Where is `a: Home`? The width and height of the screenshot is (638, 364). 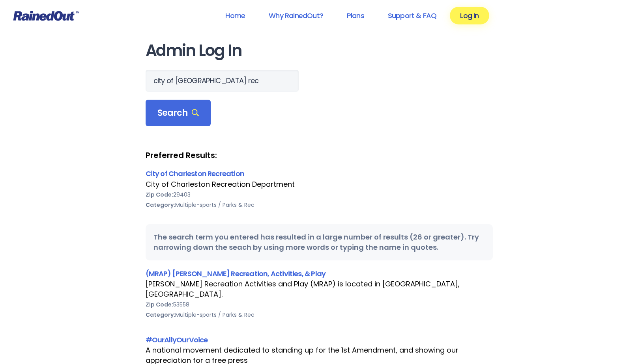
a: Home is located at coordinates (235, 15).